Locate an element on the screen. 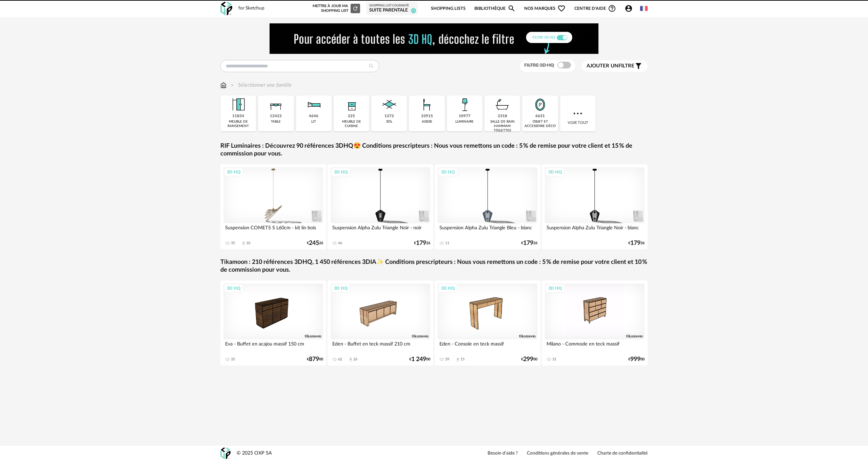  img: Miroir.png is located at coordinates (540, 105).